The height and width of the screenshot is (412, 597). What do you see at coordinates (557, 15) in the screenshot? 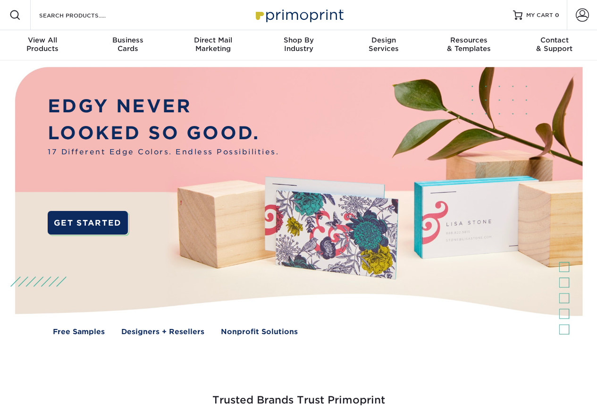
I see `span: 0` at bounding box center [557, 15].